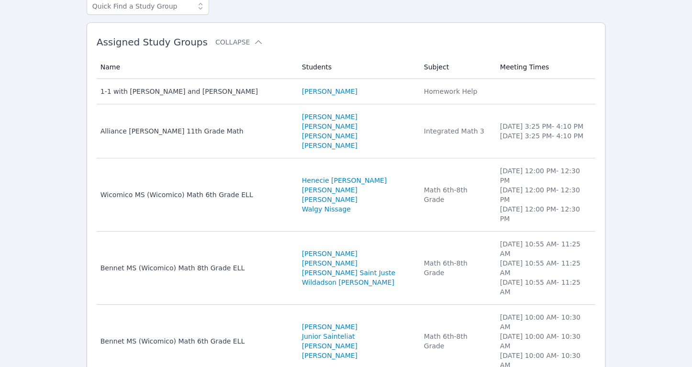 The width and height of the screenshot is (692, 367). What do you see at coordinates (326, 209) in the screenshot?
I see `a: Walgy Nissage` at bounding box center [326, 209].